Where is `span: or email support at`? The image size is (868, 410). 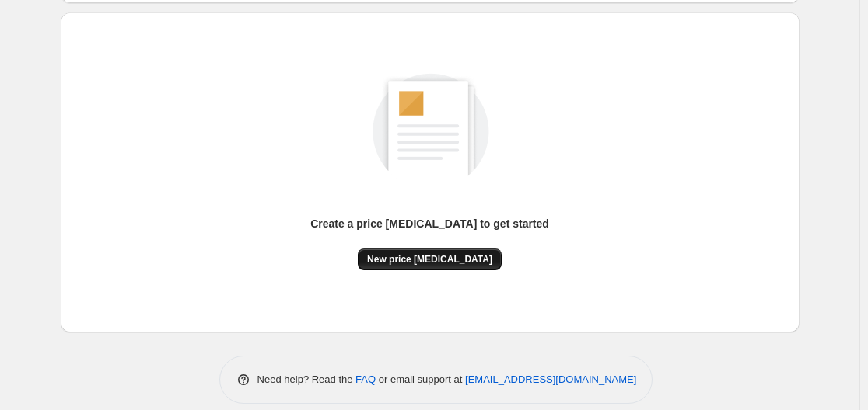
span: or email support at is located at coordinates (420, 379).